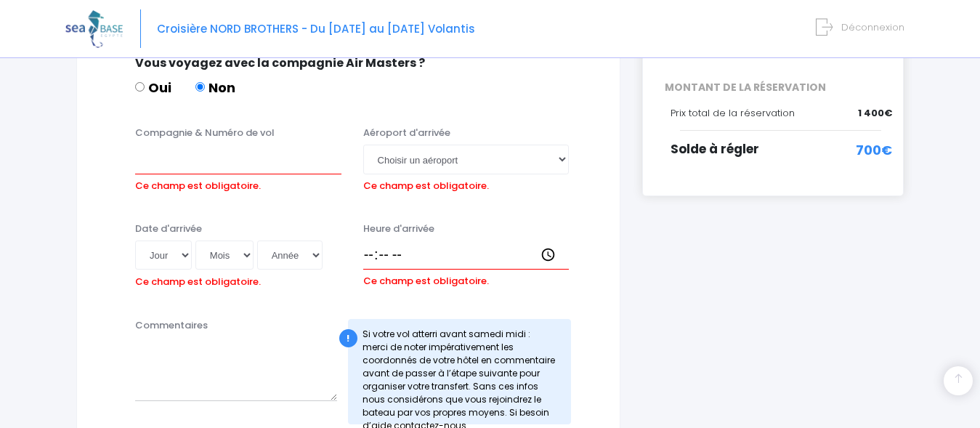 This screenshot has height=428, width=980. What do you see at coordinates (407, 133) in the screenshot?
I see `label: Aéroport d'arrivée` at bounding box center [407, 133].